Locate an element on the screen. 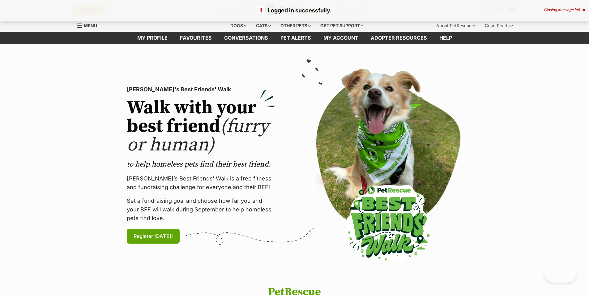  a: Pet alerts is located at coordinates (296, 38).